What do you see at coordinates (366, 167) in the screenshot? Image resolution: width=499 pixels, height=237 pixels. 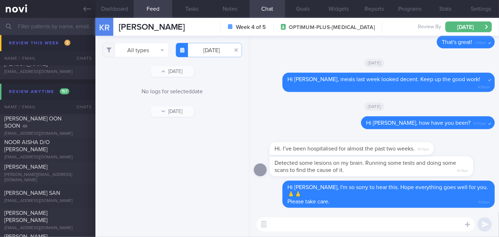 I see `span: Detected some lesions on my brain. Running some tests and doing some scans to find the cause of it.` at bounding box center [366, 167].